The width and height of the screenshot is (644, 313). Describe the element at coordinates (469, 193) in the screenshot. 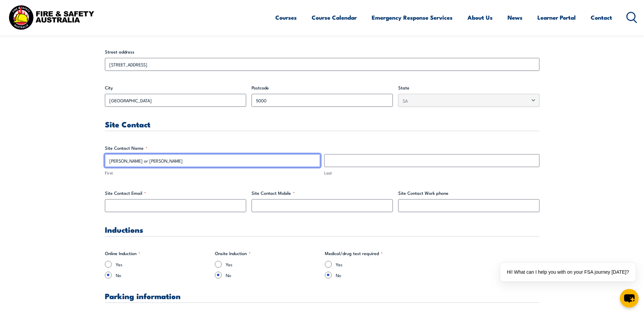

I see `label: Site Contact Work phone` at that location.